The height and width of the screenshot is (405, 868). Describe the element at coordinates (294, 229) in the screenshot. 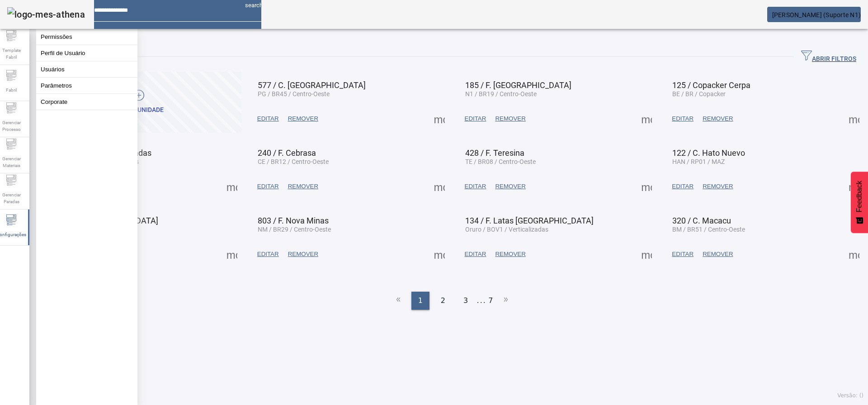

I see `span: NM / BR29 / Centro-Oeste` at that location.